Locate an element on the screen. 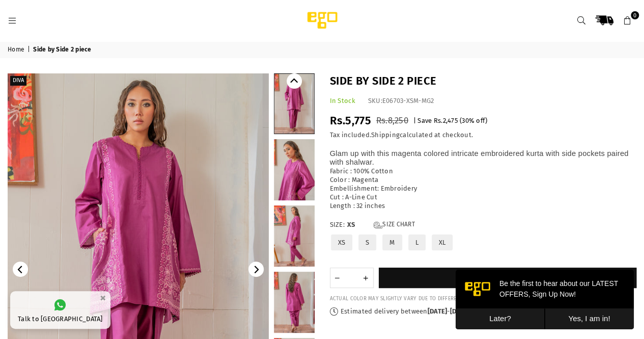  quantity-input: Quantity is located at coordinates (352, 278).